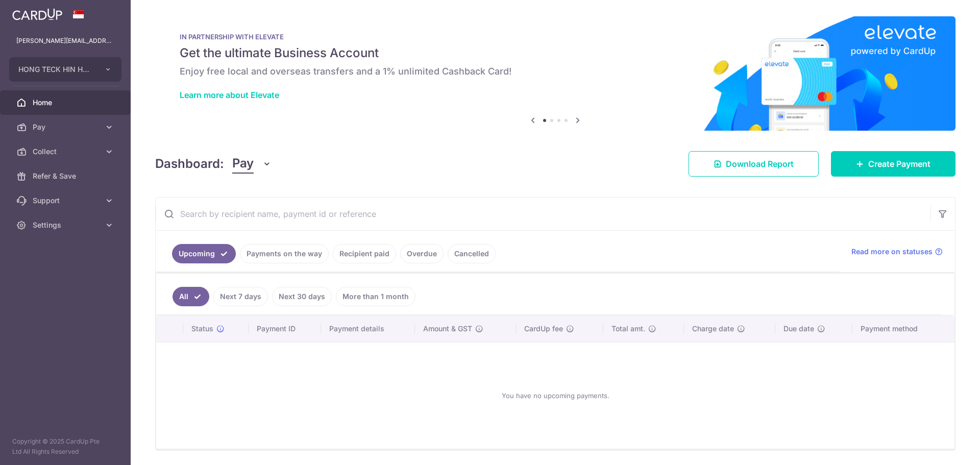  What do you see at coordinates (799, 329) in the screenshot?
I see `span: Due date` at bounding box center [799, 329].